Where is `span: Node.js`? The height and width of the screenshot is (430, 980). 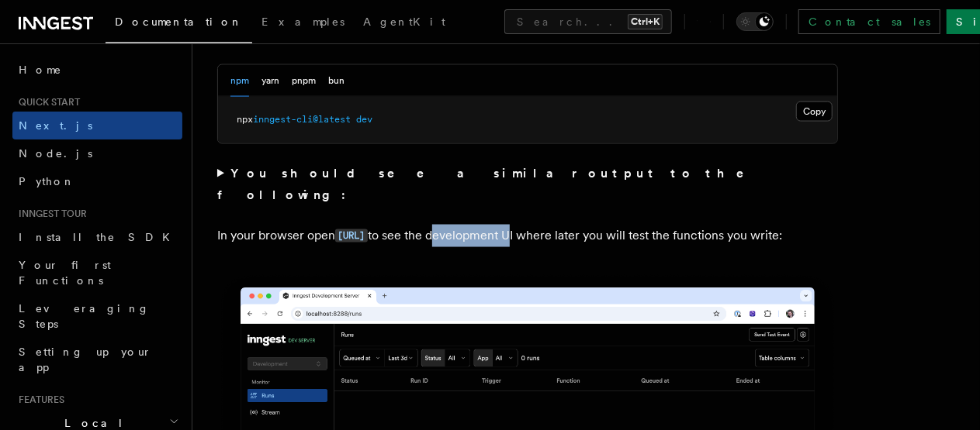 span: Node.js is located at coordinates (55, 153).